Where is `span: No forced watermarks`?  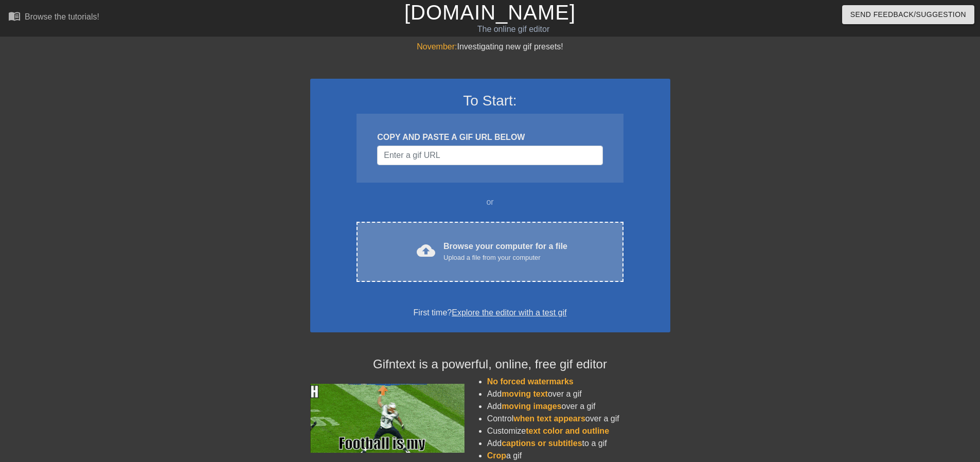
span: No forced watermarks is located at coordinates (530, 382).